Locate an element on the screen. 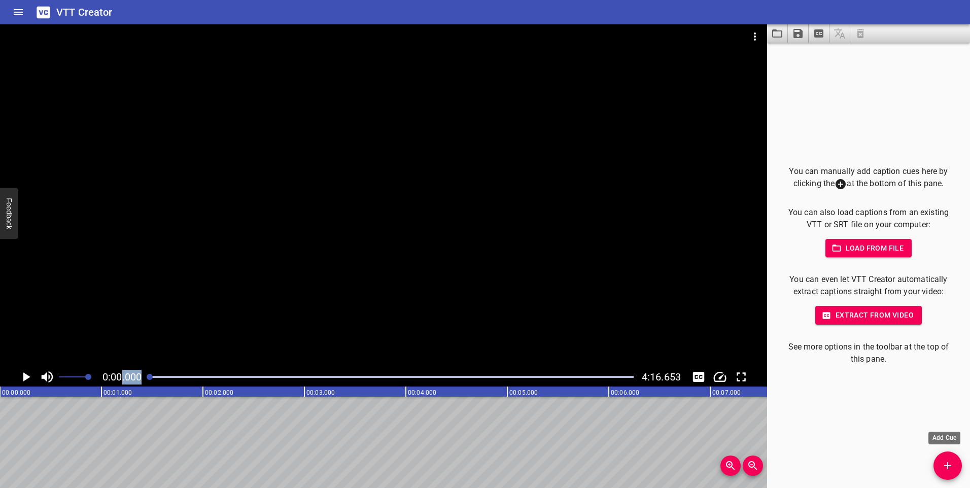 The image size is (970, 488). button: Extract captions from video is located at coordinates (819, 33).